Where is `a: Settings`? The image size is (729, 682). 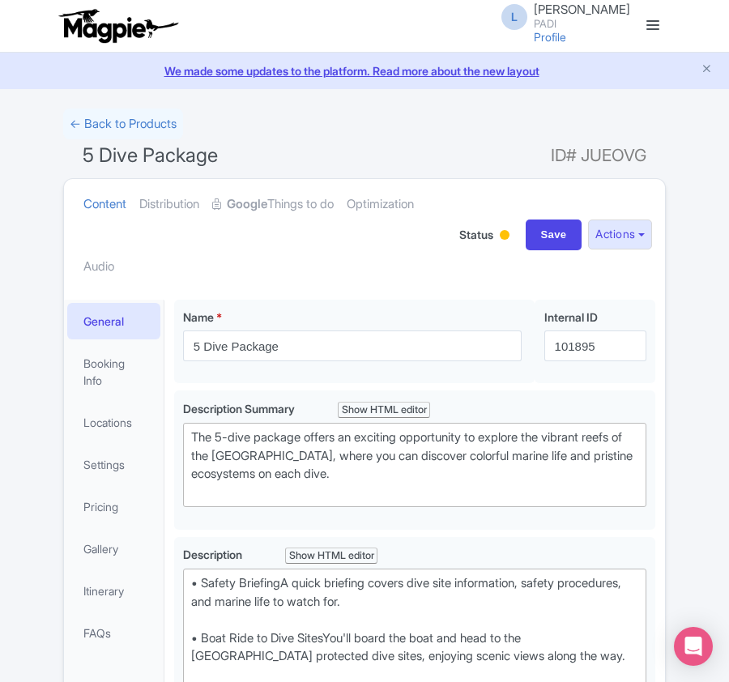 a: Settings is located at coordinates (113, 464).